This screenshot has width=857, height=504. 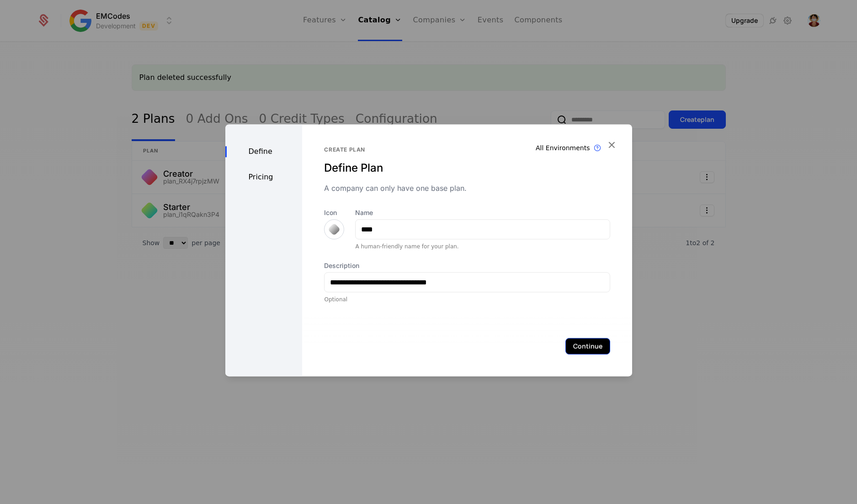 What do you see at coordinates (467, 188) in the screenshot?
I see `div: A company can only have one base plan.` at bounding box center [467, 188].